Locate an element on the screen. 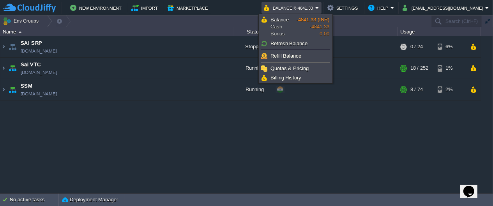  button: Help is located at coordinates (380, 8).